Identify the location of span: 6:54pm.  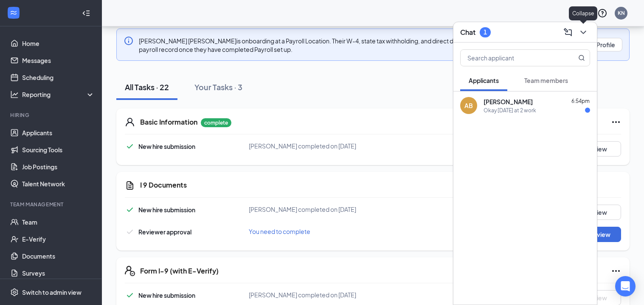
(581, 101).